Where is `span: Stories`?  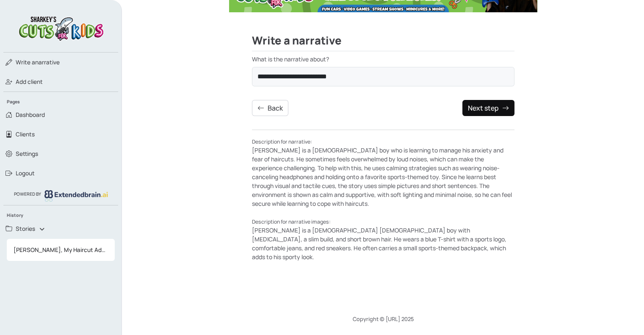
span: Stories is located at coordinates (25, 229).